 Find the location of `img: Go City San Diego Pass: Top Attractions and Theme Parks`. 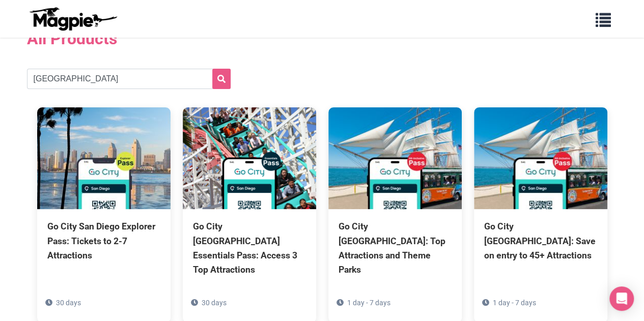

img: Go City San Diego Pass: Top Attractions and Theme Parks is located at coordinates (395, 158).